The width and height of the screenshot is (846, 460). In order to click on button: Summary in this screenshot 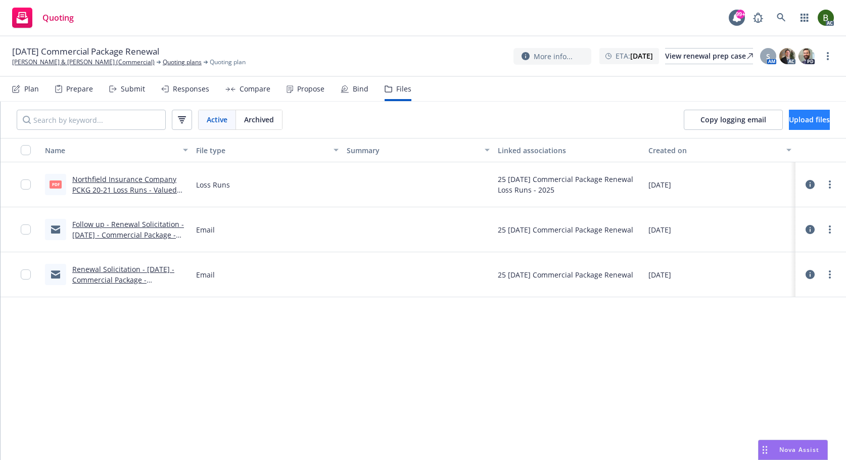, I will do `click(418, 150)`.